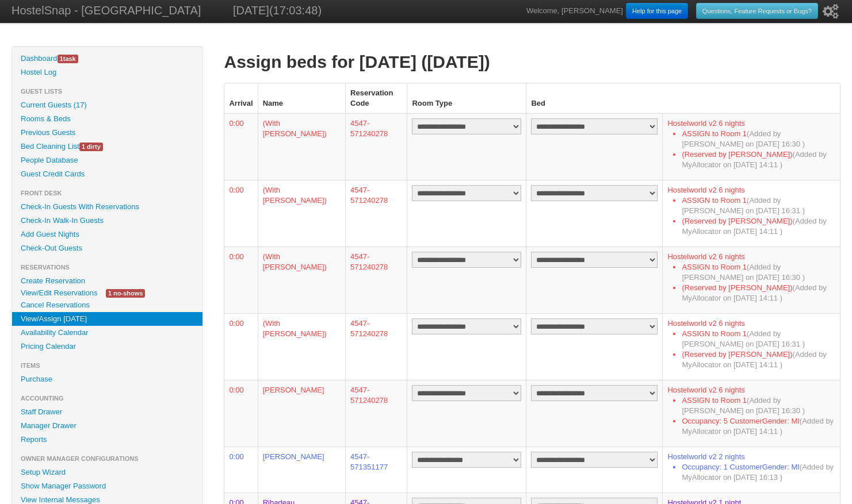 The width and height of the screenshot is (852, 504). Describe the element at coordinates (107, 268) in the screenshot. I see `li: Reservations` at that location.